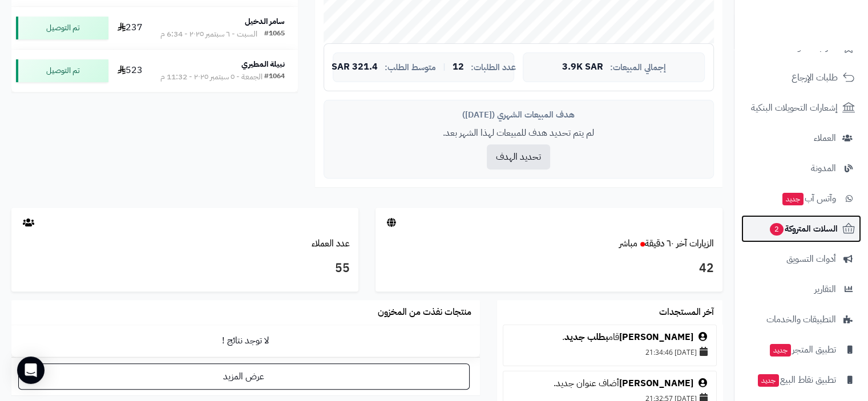 The width and height of the screenshot is (868, 401). I want to click on div: #1064, so click(274, 77).